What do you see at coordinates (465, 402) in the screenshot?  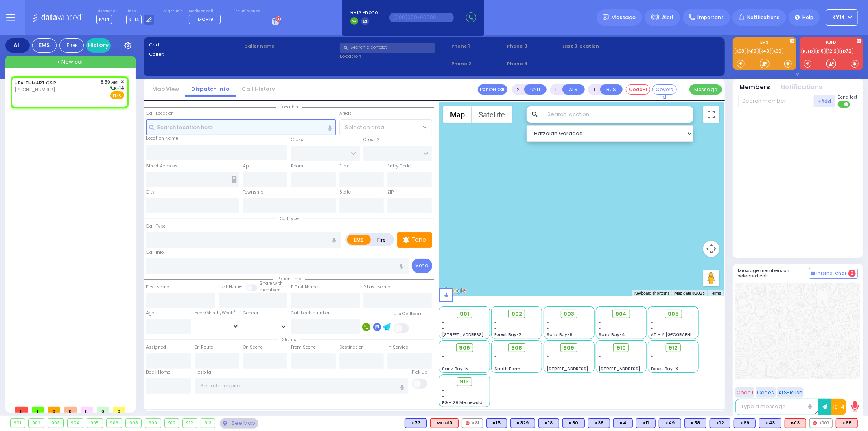 I see `span: BG - 29 Merriewold S.` at bounding box center [465, 402].